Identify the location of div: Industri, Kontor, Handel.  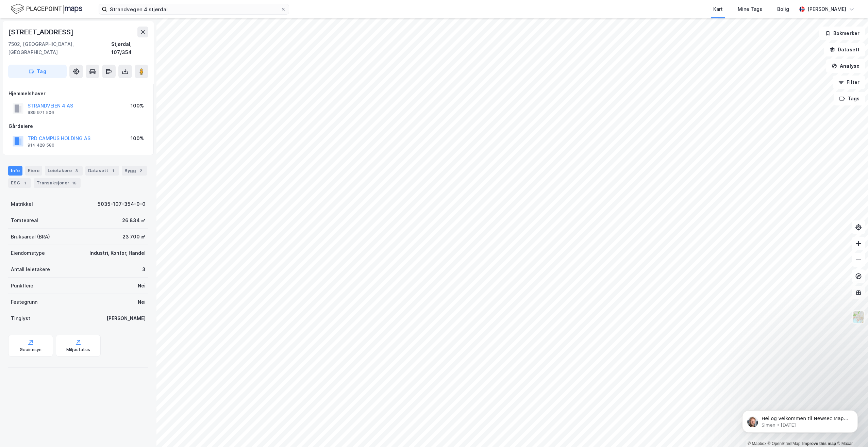
(117, 253).